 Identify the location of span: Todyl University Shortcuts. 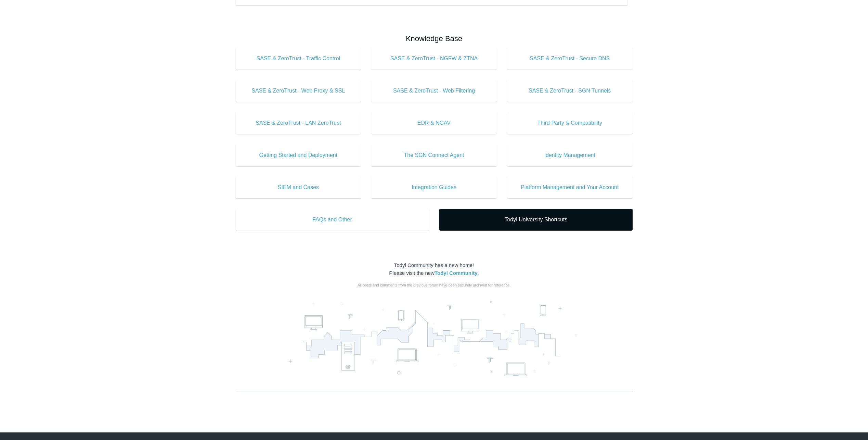
(536, 220).